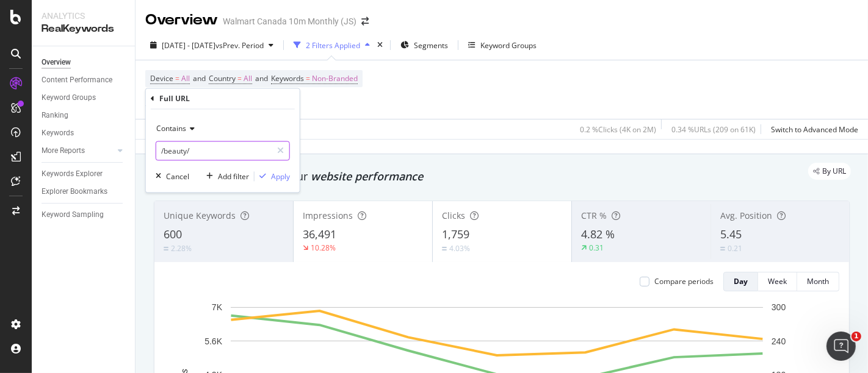 The width and height of the screenshot is (868, 373). Describe the element at coordinates (225, 177) in the screenshot. I see `button: Add filter` at that location.